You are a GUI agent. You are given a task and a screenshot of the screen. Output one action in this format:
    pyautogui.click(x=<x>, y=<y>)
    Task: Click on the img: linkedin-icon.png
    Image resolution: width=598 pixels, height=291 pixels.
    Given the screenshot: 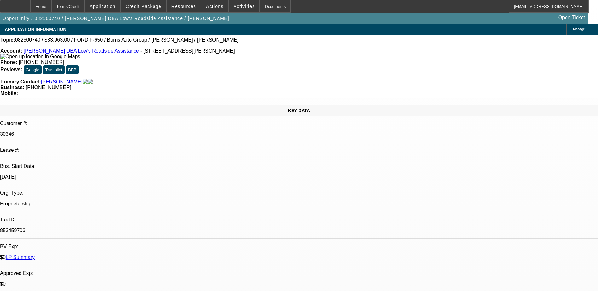 What is the action you would take?
    pyautogui.click(x=90, y=82)
    